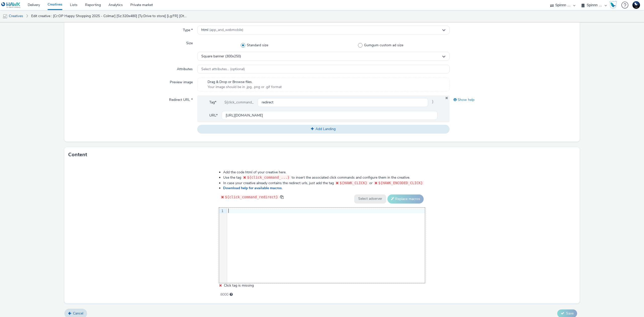 The width and height of the screenshot is (644, 317). I want to click on label: Preview image, so click(181, 81).